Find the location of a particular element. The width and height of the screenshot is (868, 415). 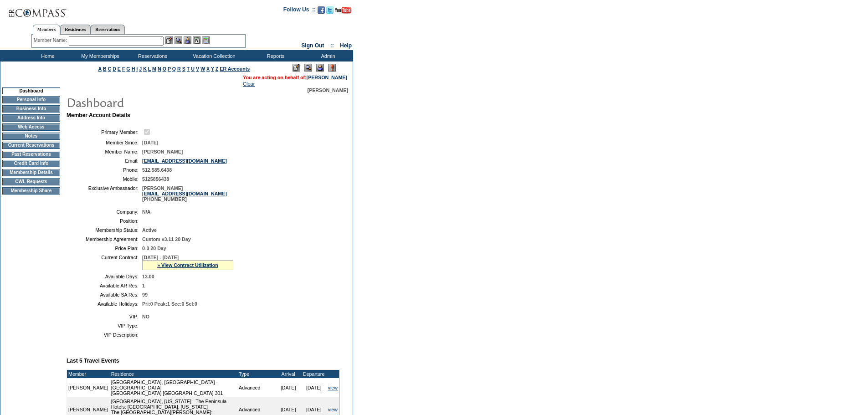

span: Active is located at coordinates (149, 230).